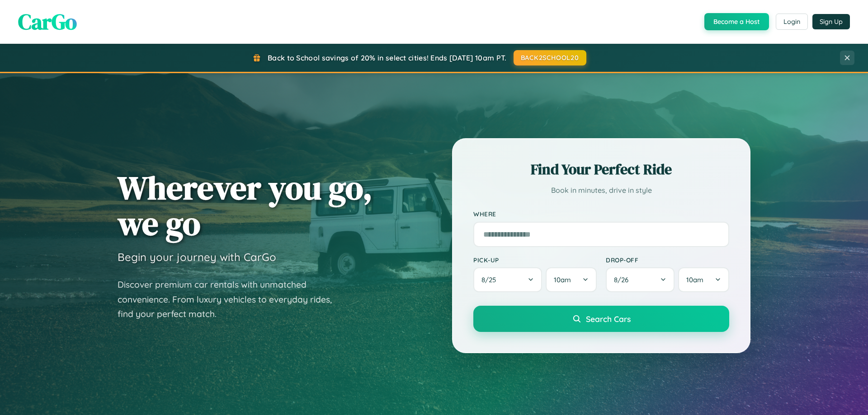 This screenshot has width=868, height=415. I want to click on button: Sign Up, so click(831, 21).